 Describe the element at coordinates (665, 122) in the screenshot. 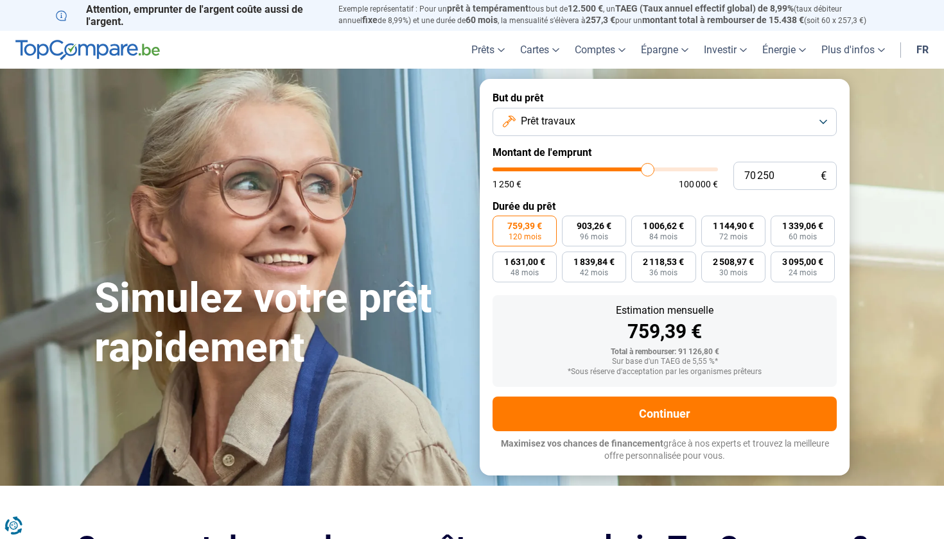

I see `button: Prêt travaux` at that location.